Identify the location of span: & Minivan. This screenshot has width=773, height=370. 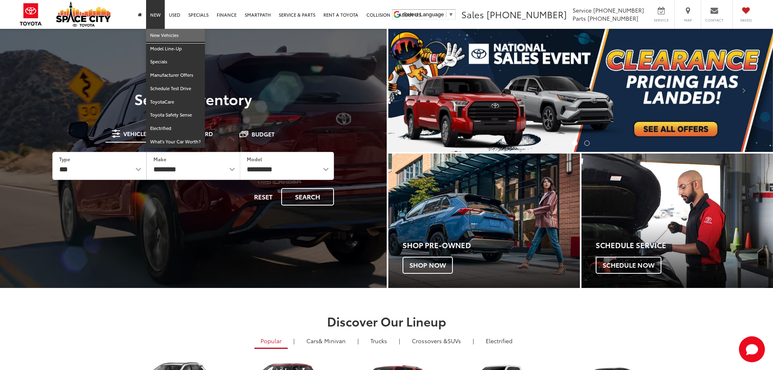
(332, 340).